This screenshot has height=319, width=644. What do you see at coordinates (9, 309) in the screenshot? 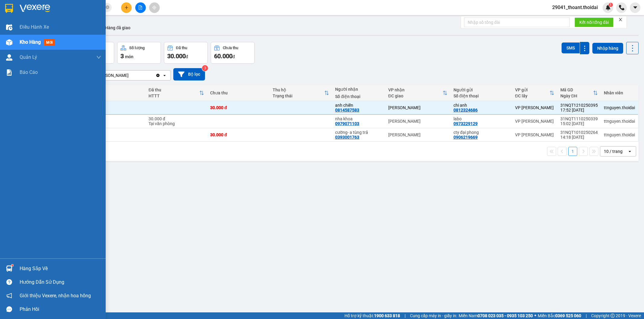
I see `span: message` at bounding box center [9, 309].